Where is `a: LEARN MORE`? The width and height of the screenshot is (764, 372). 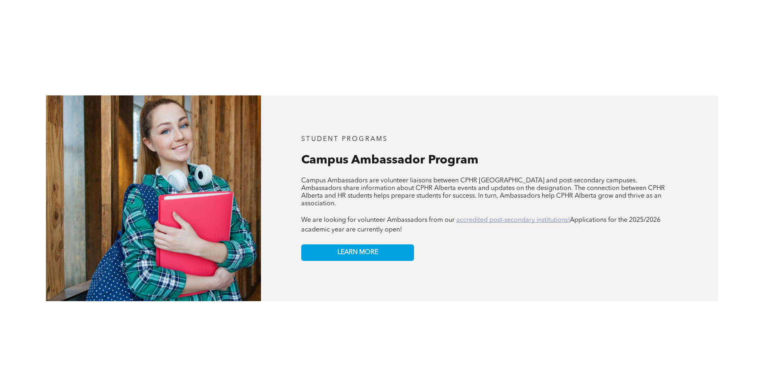 a: LEARN MORE is located at coordinates (358, 252).